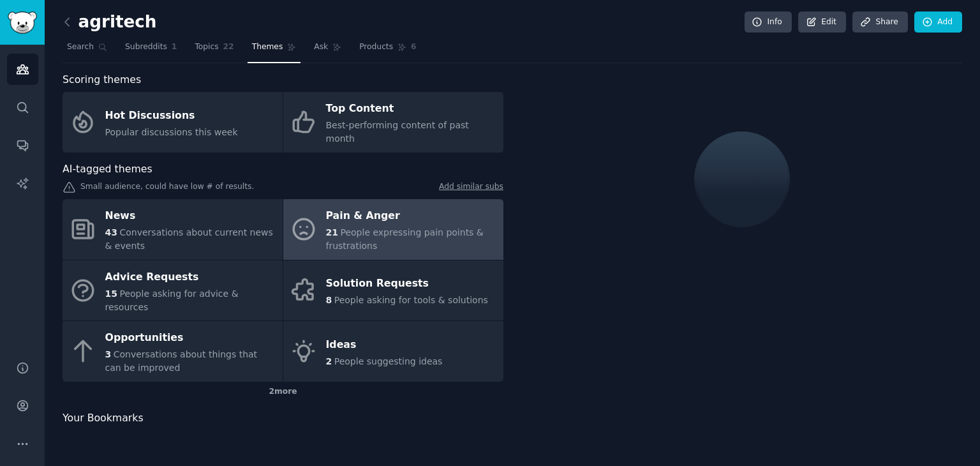 The width and height of the screenshot is (980, 466). I want to click on span: AI-tagged themes, so click(107, 169).